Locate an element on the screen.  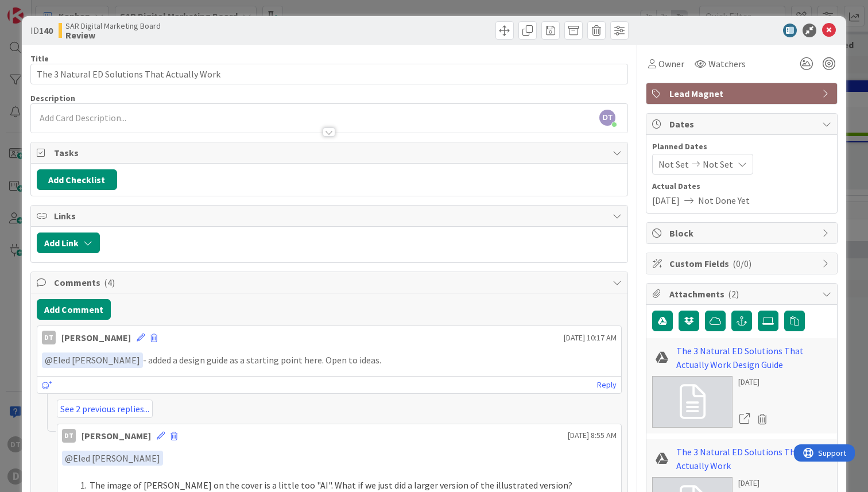
span: ( 0/0 ) is located at coordinates (741, 263).